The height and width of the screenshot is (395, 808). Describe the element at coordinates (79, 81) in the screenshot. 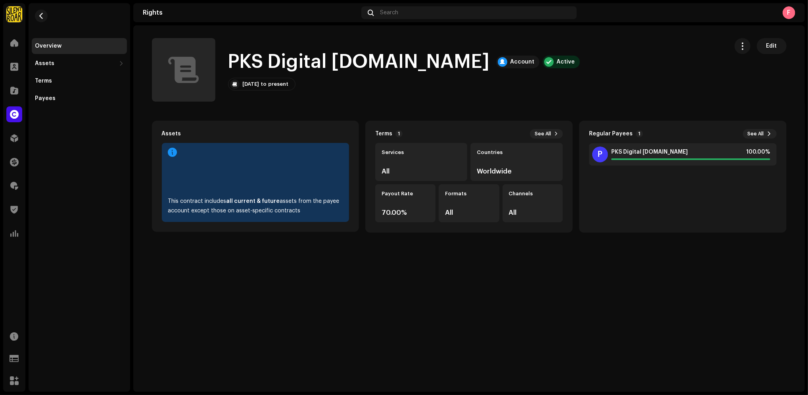

I see `re-m-nav-item: Terms` at that location.